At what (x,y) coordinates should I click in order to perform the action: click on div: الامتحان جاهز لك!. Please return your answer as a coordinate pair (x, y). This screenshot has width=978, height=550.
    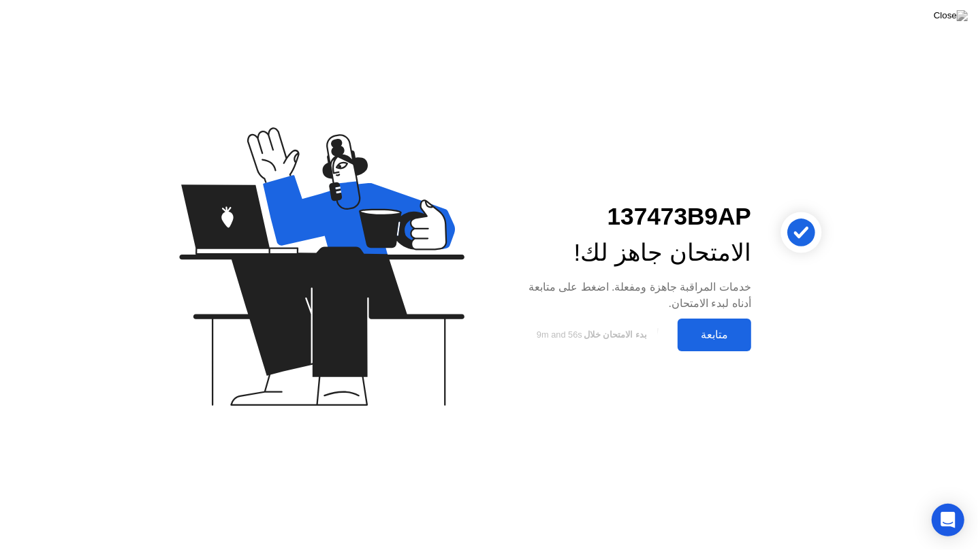
    Looking at the image, I should click on (631, 253).